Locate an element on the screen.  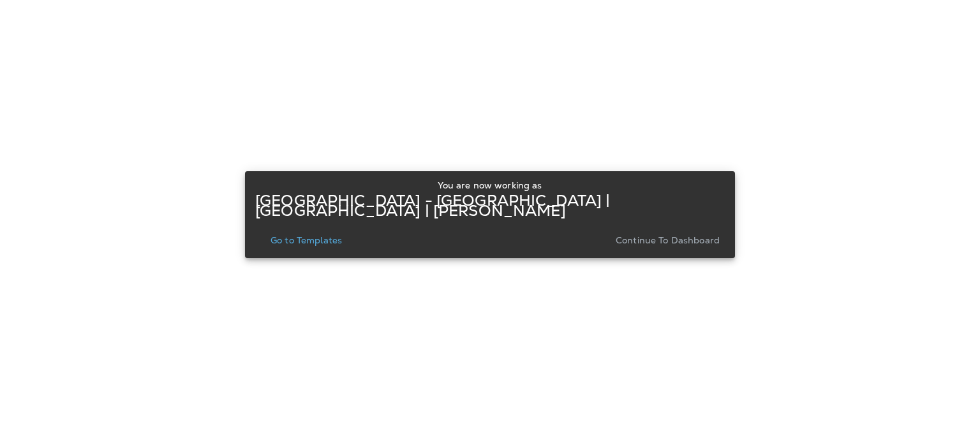
p: You are now working as is located at coordinates (489, 185).